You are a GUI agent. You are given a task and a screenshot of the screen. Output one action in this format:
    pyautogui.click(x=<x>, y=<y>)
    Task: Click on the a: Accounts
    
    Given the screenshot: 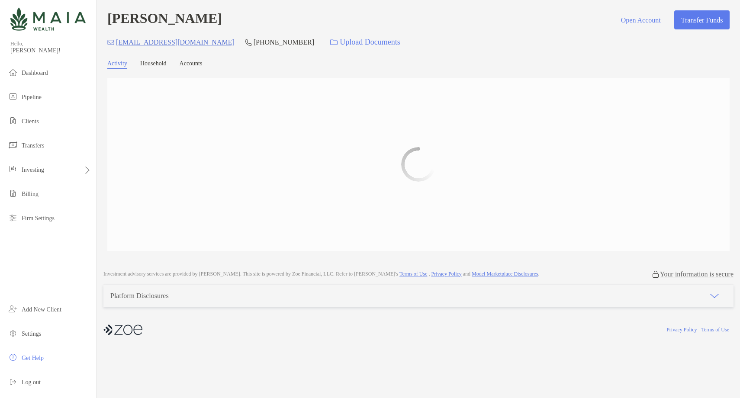 What is the action you would take?
    pyautogui.click(x=191, y=65)
    